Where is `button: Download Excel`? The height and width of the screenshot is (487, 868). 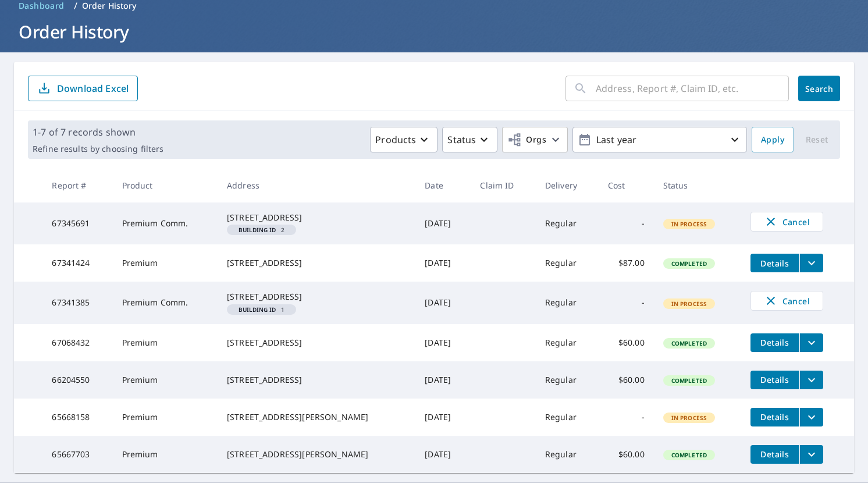
button: Download Excel is located at coordinates (83, 88).